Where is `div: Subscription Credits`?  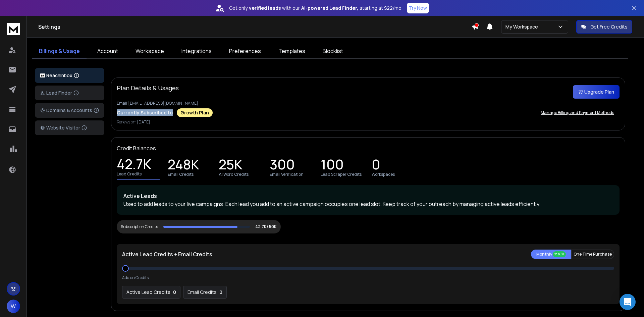
div: Subscription Credits is located at coordinates (139, 227).